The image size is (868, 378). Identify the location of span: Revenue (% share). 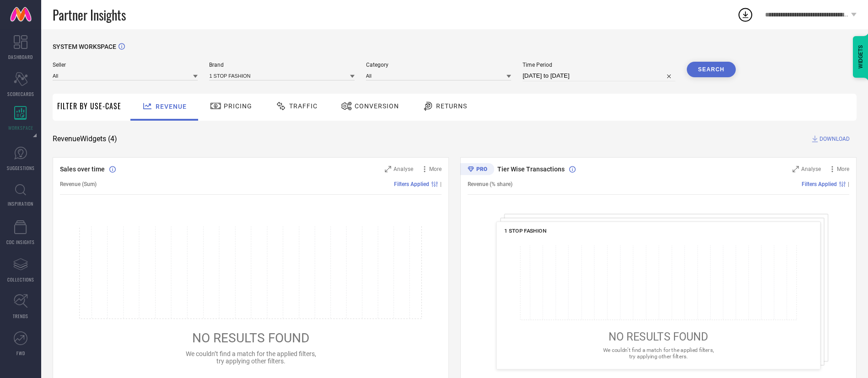
(490, 184).